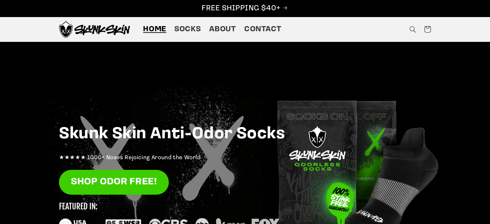 This screenshot has width=490, height=224. I want to click on span: Contact, so click(263, 29).